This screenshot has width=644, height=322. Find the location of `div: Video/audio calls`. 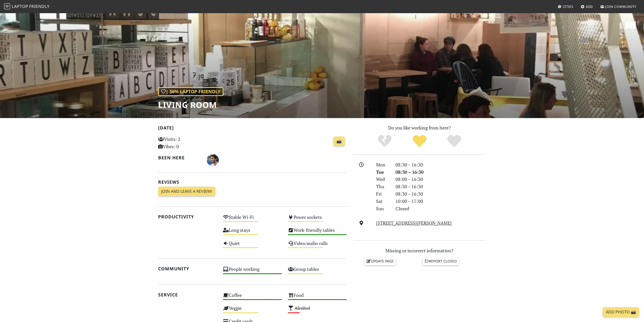

div: Video/audio calls is located at coordinates (317, 245).